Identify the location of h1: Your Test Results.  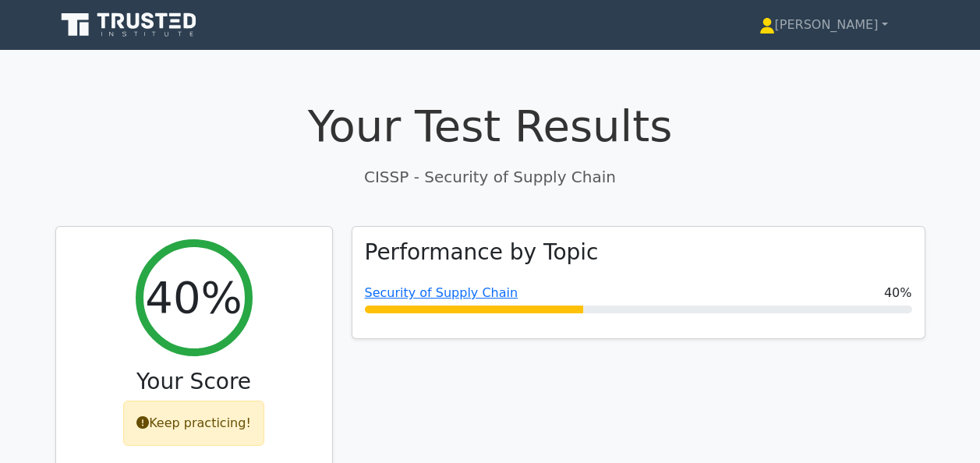
(490, 125).